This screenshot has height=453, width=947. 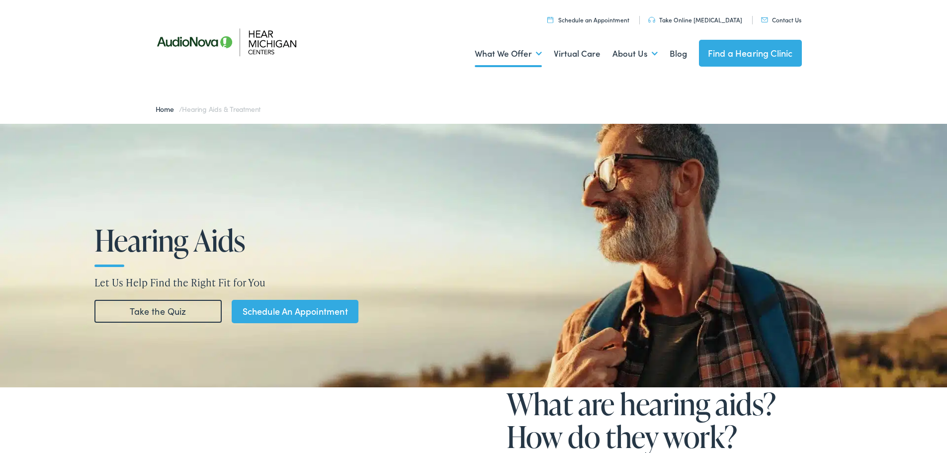 I want to click on a: What We Offer, so click(x=508, y=54).